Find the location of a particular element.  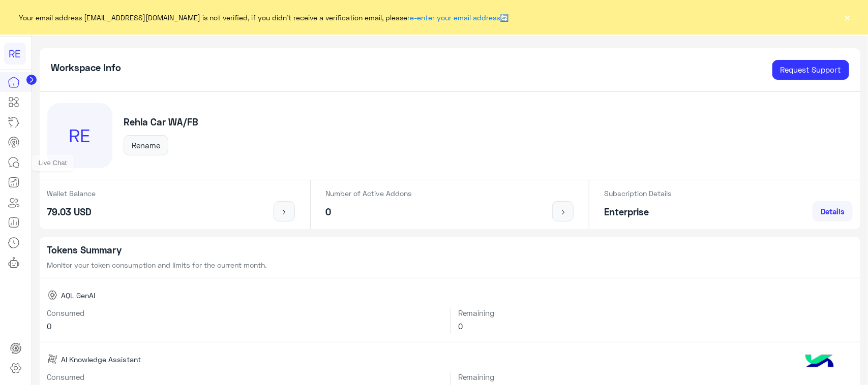

img: AI Knowledge Assistant is located at coordinates (52, 359).